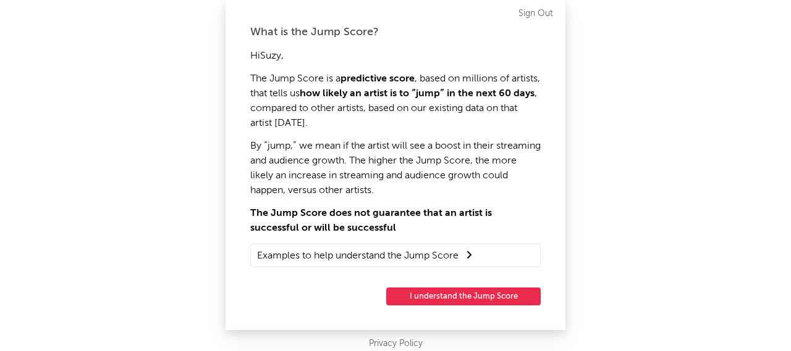 The height and width of the screenshot is (351, 791). I want to click on button: I understand the Jump Score, so click(463, 296).